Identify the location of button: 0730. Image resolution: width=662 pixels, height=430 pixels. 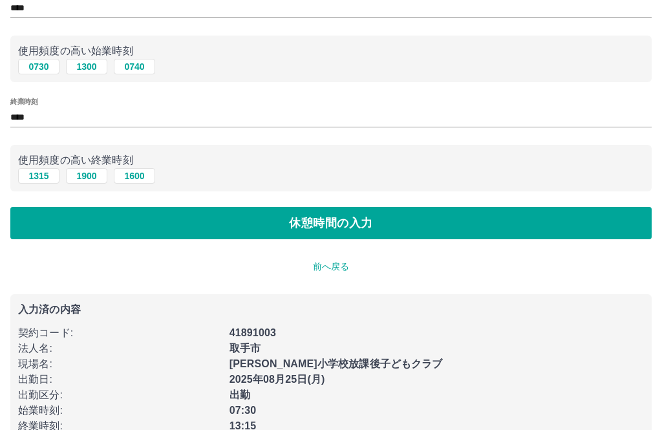
(39, 67).